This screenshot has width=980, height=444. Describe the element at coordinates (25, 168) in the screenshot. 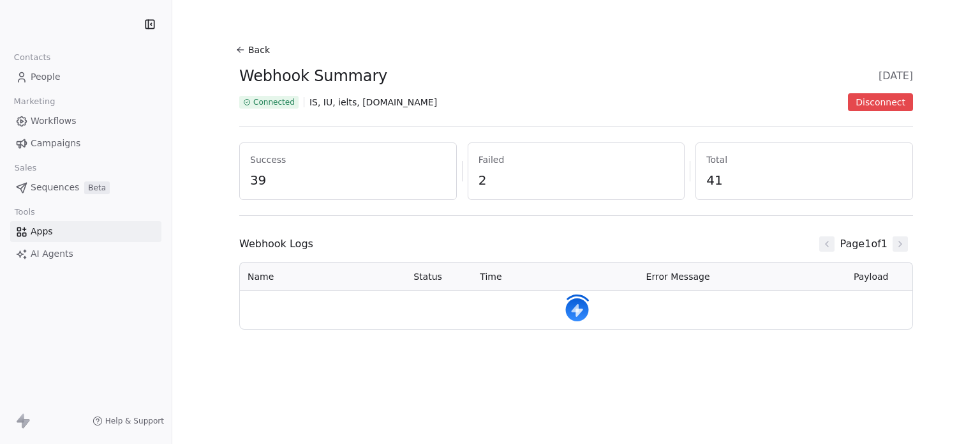

I see `span: Sales` at that location.